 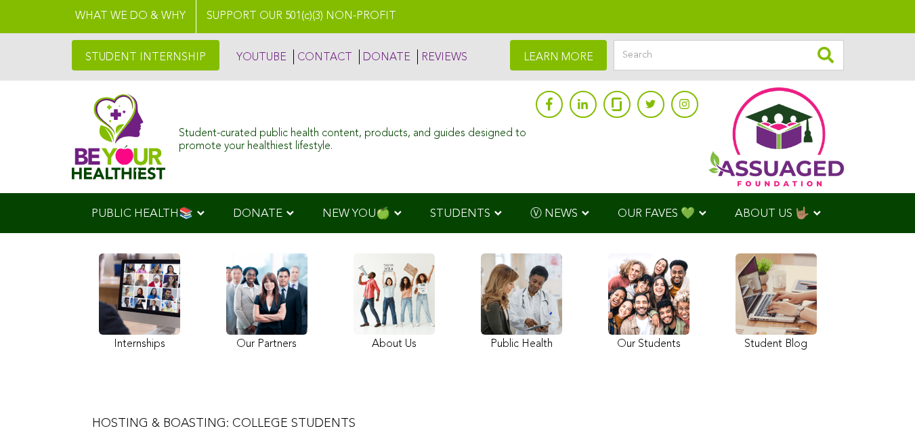 What do you see at coordinates (322, 57) in the screenshot?
I see `a: CONTACT` at bounding box center [322, 57].